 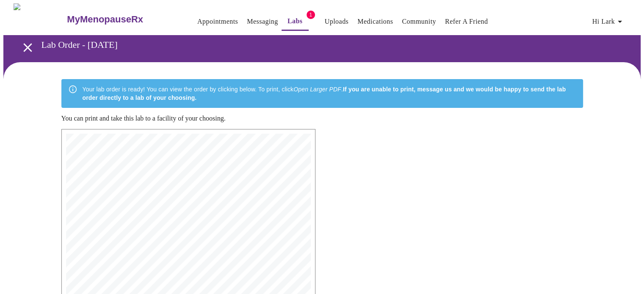 What do you see at coordinates (217, 21) in the screenshot?
I see `a: Appointments` at bounding box center [217, 21].